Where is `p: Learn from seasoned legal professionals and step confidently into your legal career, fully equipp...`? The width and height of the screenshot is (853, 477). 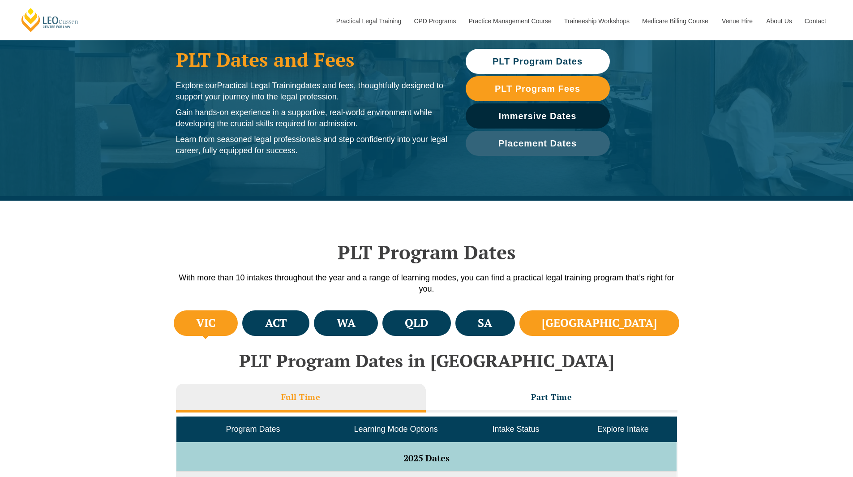
p: Learn from seasoned legal professionals and step confidently into your legal career, fully equipp... is located at coordinates (312, 145).